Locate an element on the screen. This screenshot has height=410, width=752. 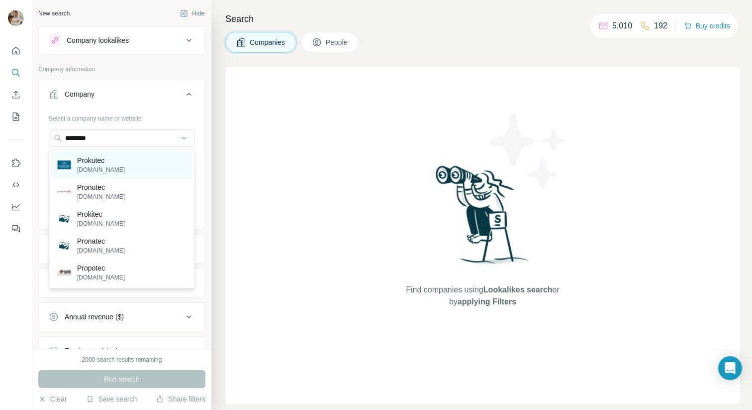
button: Clear is located at coordinates (52, 399).